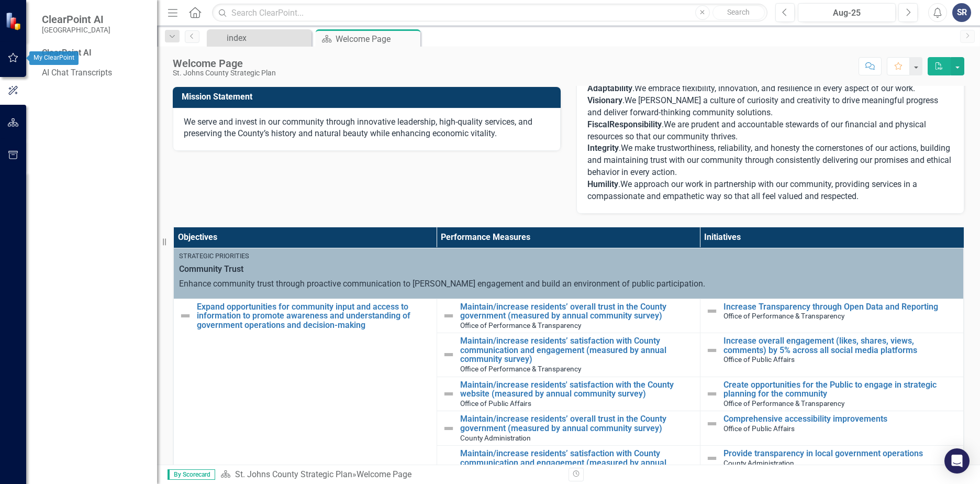 The image size is (980, 484). Describe the element at coordinates (95, 73) in the screenshot. I see `a: AI Chat Transcripts` at that location.